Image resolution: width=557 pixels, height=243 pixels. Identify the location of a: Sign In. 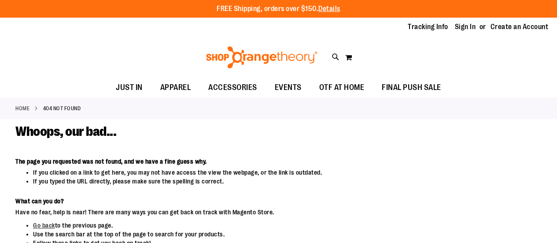
(466, 27).